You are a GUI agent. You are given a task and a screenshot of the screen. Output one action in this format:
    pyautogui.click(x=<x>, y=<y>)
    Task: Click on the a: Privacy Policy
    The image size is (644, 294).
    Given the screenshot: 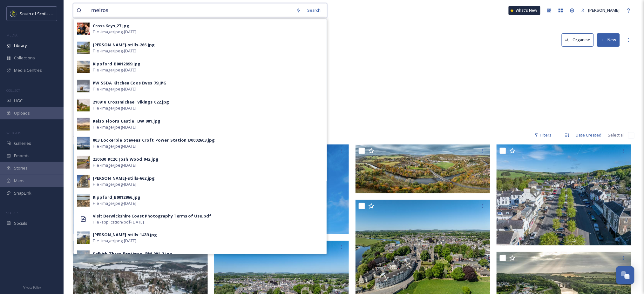 What is the action you would take?
    pyautogui.click(x=32, y=287)
    